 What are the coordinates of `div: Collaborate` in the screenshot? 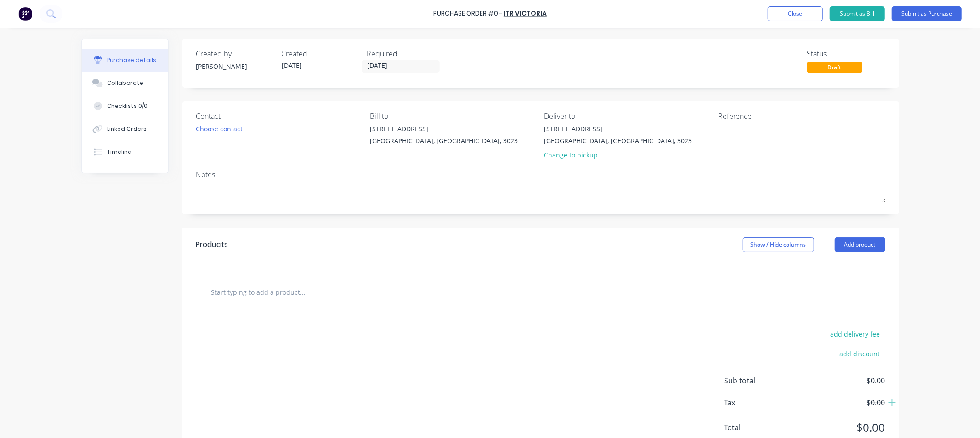 It's located at (125, 83).